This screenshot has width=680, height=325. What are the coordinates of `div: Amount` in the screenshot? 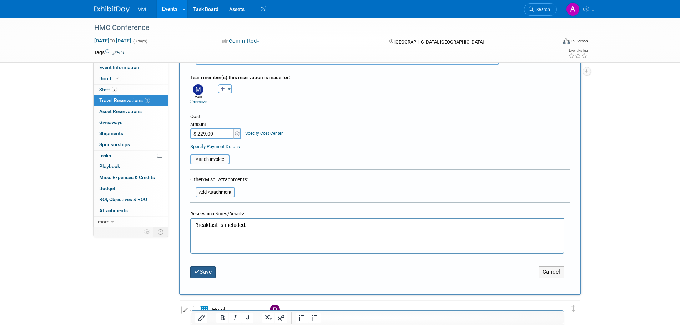 It's located at (216, 125).